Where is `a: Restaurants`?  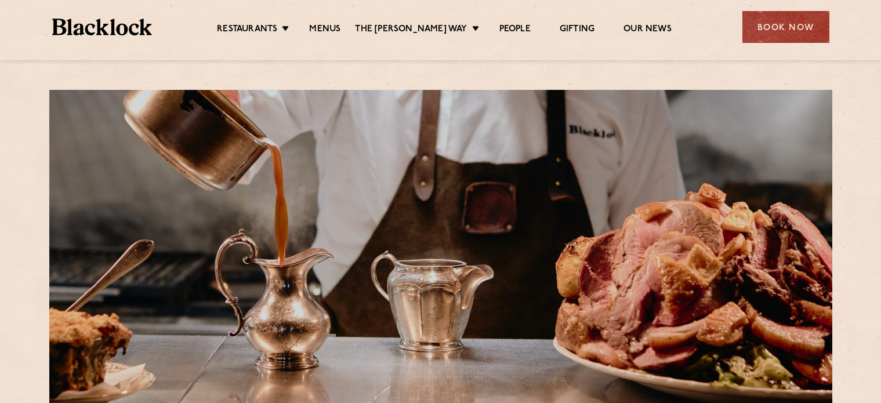 a: Restaurants is located at coordinates (247, 30).